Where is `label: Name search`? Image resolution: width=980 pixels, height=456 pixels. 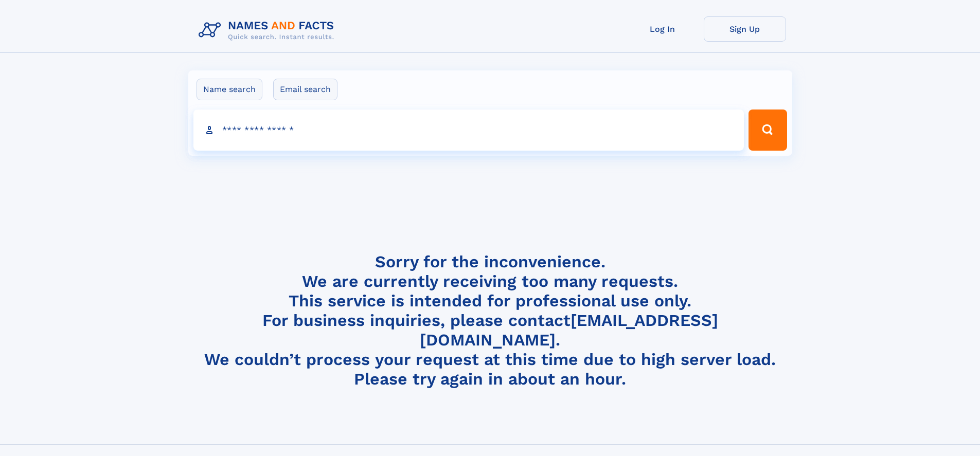 label: Name search is located at coordinates (229, 90).